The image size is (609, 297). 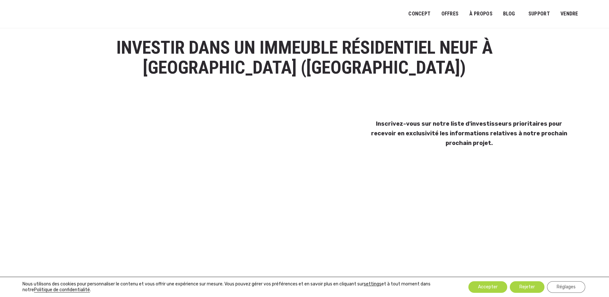 I want to click on button: Réglages, so click(x=566, y=287).